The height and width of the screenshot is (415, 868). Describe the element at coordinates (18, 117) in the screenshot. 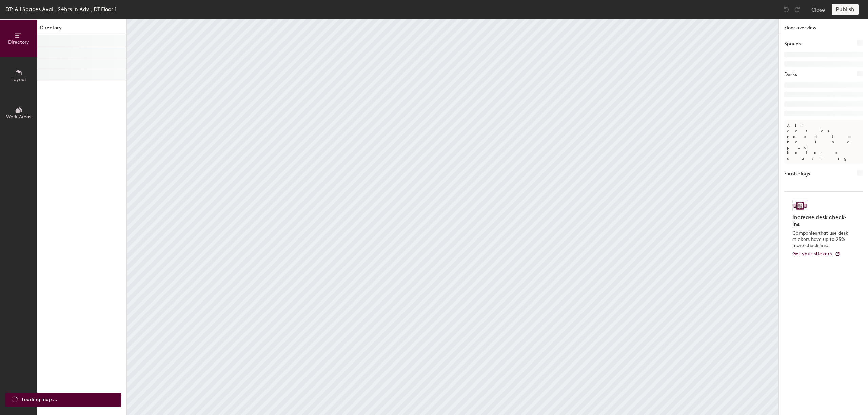

I see `span: Work Areas` at that location.